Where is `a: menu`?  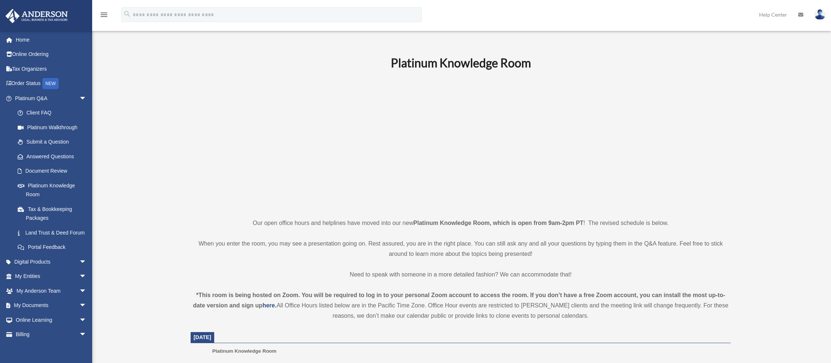
a: menu is located at coordinates (104, 16).